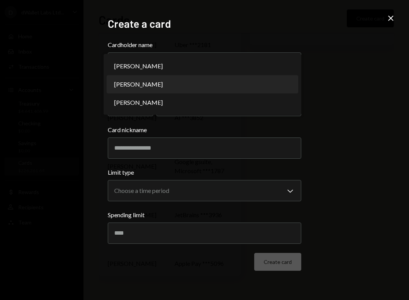 The width and height of the screenshot is (409, 300). Describe the element at coordinates (205, 130) in the screenshot. I see `label: Card nickname` at that location.